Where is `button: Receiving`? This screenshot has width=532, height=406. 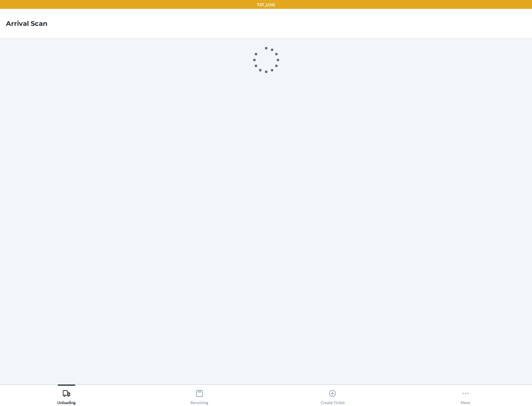 button: Receiving is located at coordinates (199, 394).